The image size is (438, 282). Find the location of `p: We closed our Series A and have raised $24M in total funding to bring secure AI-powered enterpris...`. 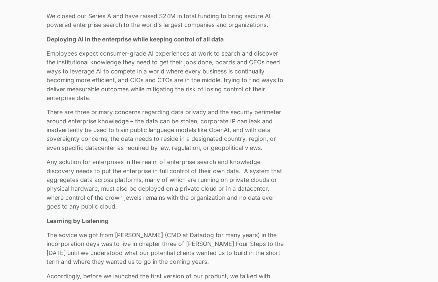

p: We closed our Series A and have raised $24M in total funding to bring secure AI-powered enterpris... is located at coordinates (167, 21).